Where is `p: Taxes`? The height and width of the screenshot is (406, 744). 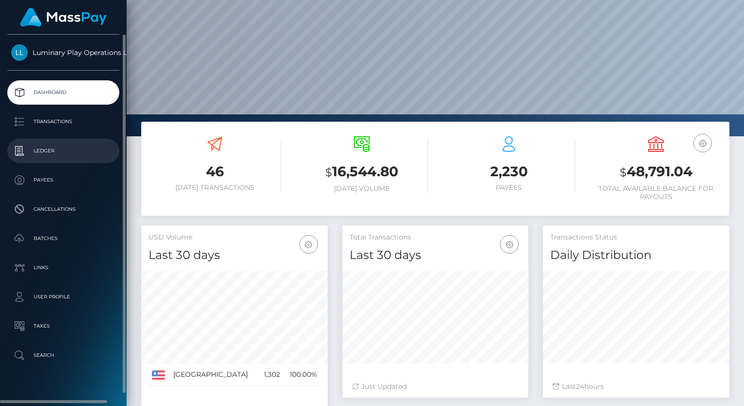
p: Taxes is located at coordinates (63, 326).